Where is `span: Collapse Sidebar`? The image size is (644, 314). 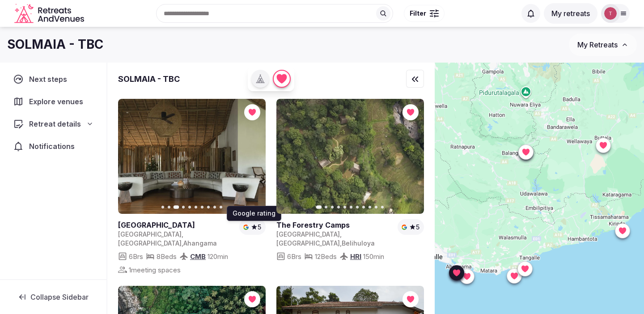
span: Collapse Sidebar is located at coordinates (59, 297).